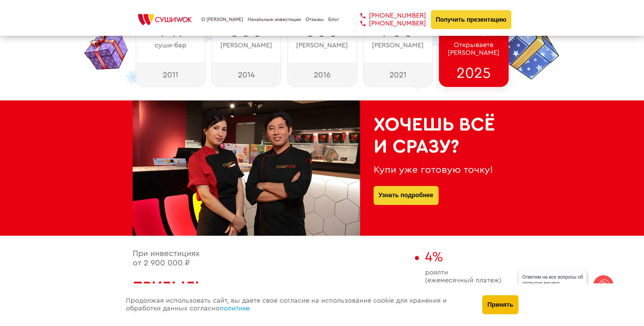 Image resolution: width=644 pixels, height=326 pixels. What do you see at coordinates (406, 195) in the screenshot?
I see `a: Узнать подробнее` at bounding box center [406, 195].